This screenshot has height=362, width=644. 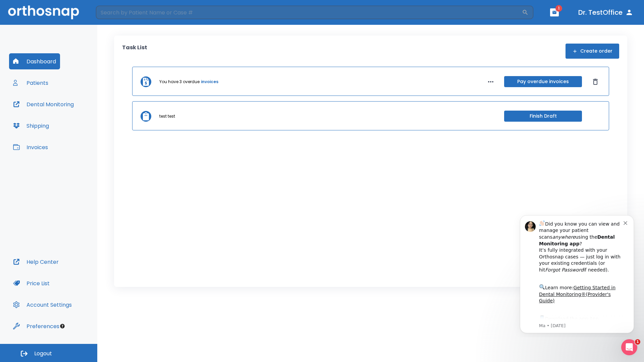 I want to click on button: Invoices, so click(x=31, y=147).